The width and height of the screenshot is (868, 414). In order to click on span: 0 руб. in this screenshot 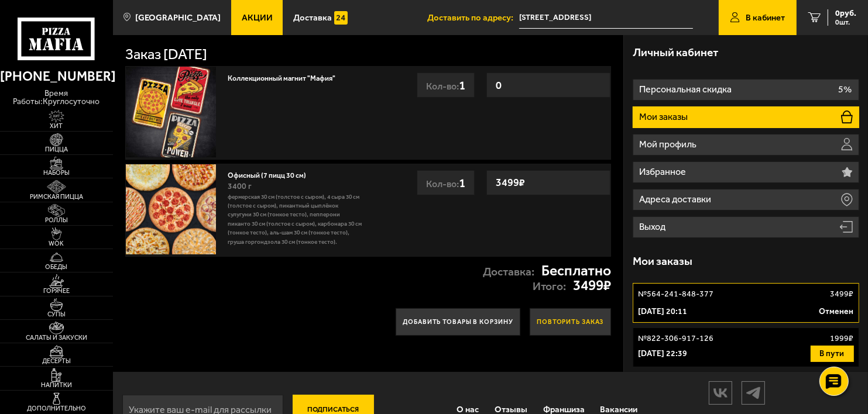, I will do `click(846, 14)`.